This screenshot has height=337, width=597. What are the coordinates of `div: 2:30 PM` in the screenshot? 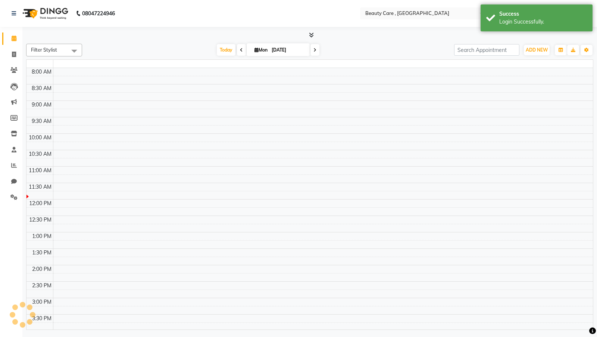 It's located at (42, 285).